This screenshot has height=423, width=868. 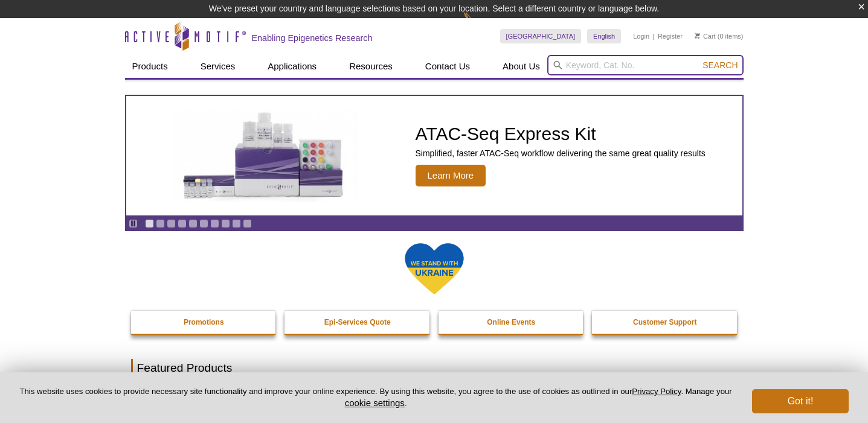 What do you see at coordinates (511, 322) in the screenshot?
I see `strong: Online Events` at bounding box center [511, 322].